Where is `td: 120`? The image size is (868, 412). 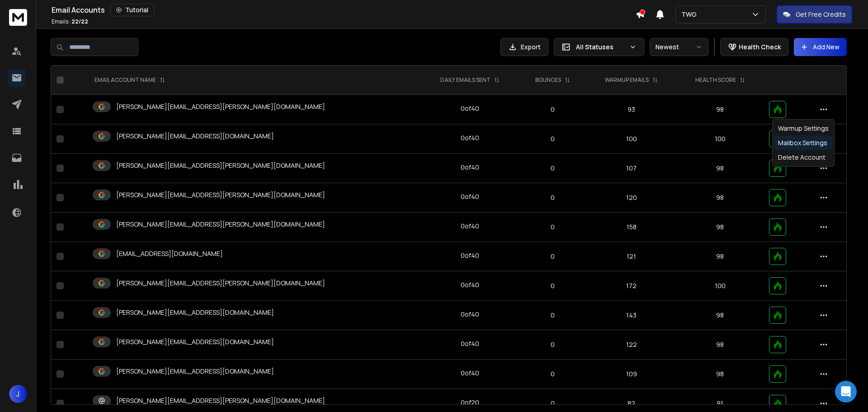
td: 120 is located at coordinates (631, 197).